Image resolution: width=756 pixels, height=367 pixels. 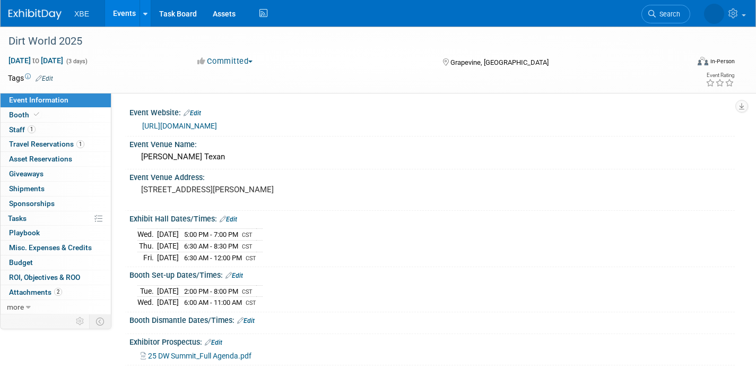 I want to click on a: ROI, Objectives & ROO, so click(x=56, y=277).